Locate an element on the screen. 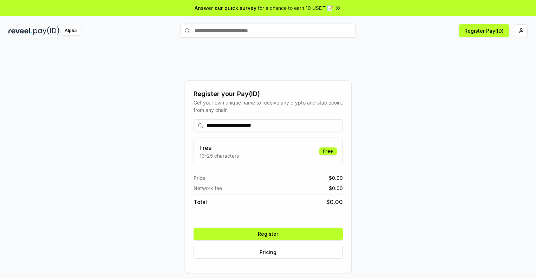  span: Total is located at coordinates (200, 202).